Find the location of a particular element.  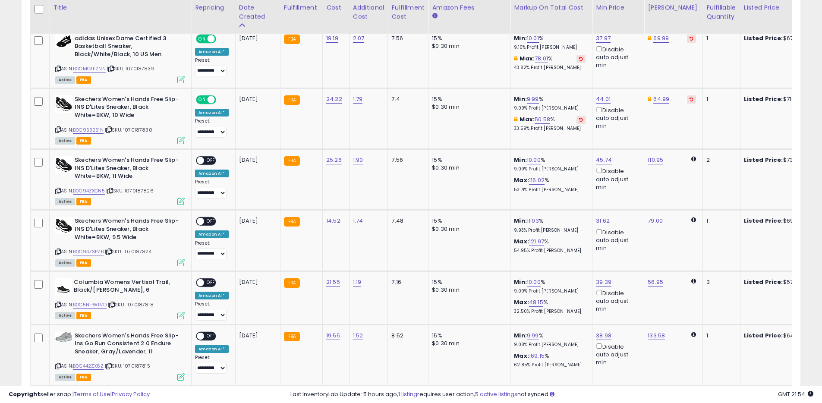

div: $71.21 is located at coordinates (780, 99).